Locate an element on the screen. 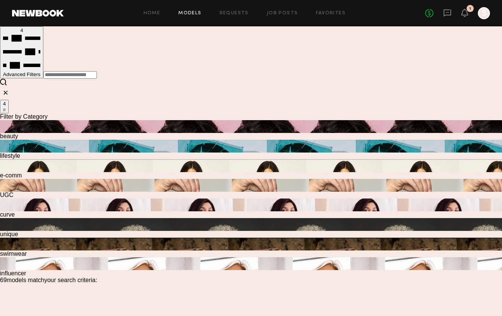  a: Requests is located at coordinates (234, 13).